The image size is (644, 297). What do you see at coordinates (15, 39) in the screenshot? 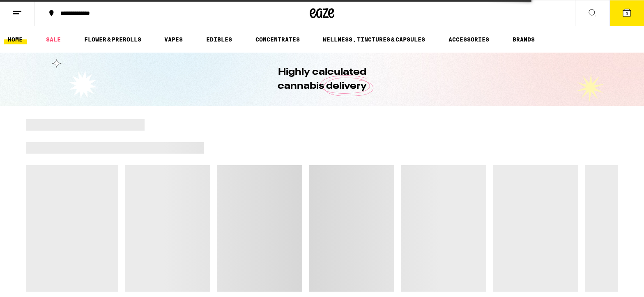
I see `a: HOME` at bounding box center [15, 39].